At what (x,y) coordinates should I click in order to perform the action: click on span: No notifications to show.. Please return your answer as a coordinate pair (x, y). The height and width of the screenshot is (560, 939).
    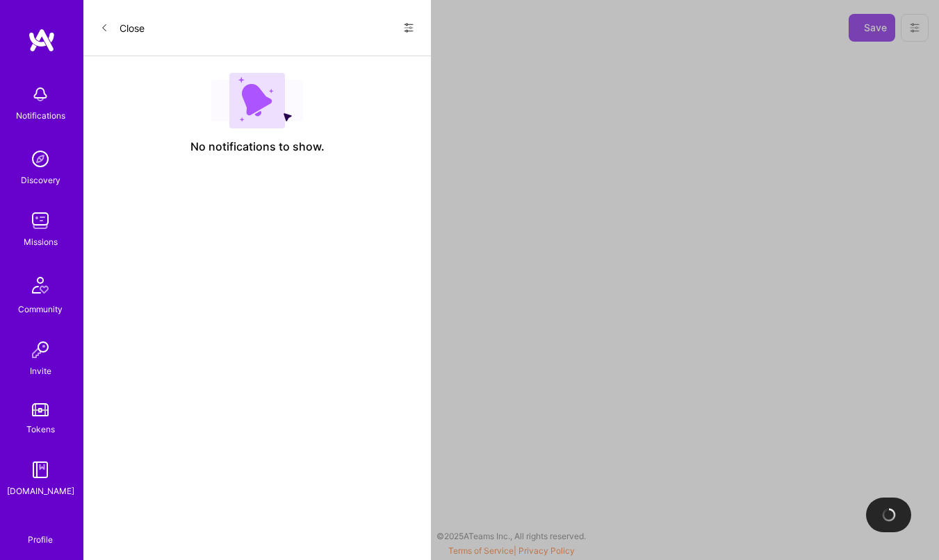
    Looking at the image, I should click on (257, 146).